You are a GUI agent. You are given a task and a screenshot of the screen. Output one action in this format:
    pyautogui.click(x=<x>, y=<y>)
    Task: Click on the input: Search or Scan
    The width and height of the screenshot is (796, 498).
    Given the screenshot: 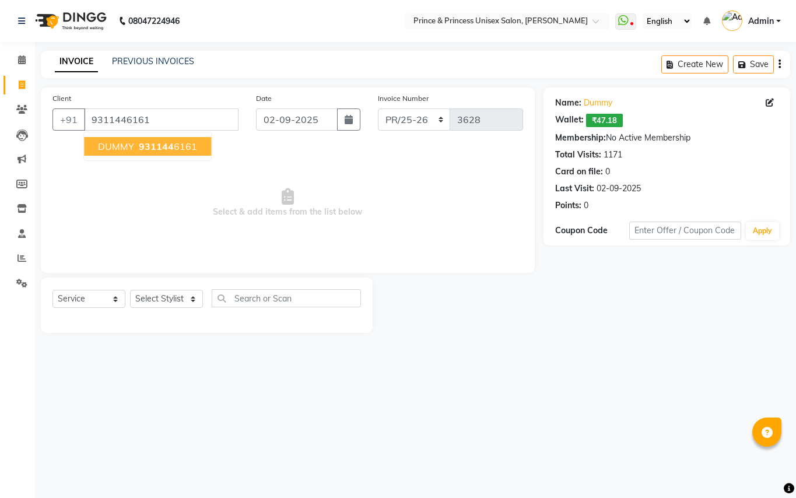 What is the action you would take?
    pyautogui.click(x=286, y=298)
    